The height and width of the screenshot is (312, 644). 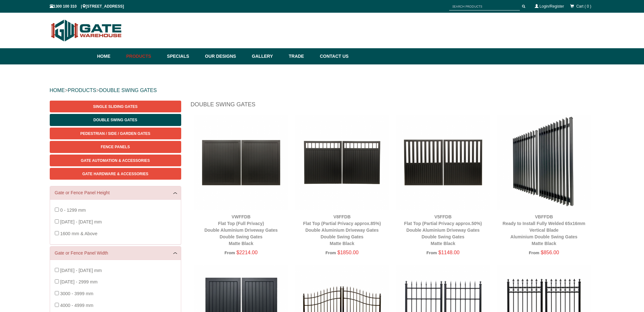 I want to click on a: HOME, so click(x=57, y=90).